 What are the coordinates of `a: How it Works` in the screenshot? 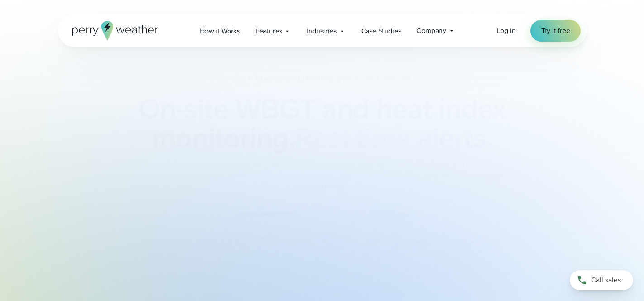 It's located at (219, 31).